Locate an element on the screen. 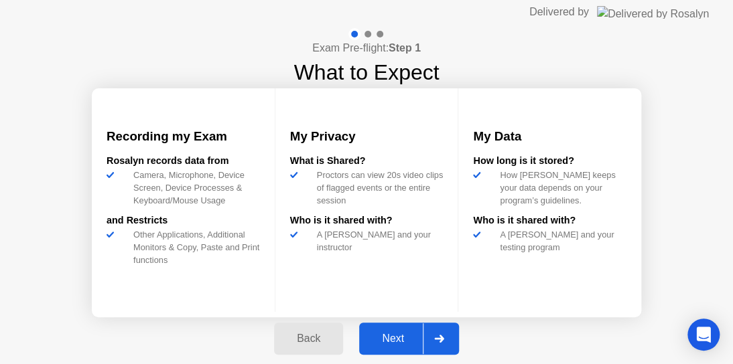 This screenshot has width=733, height=364. div: Back is located at coordinates (308, 339).